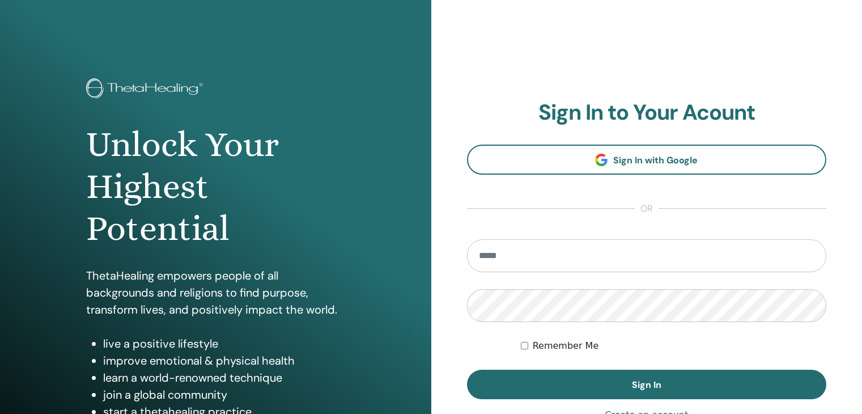 The image size is (862, 414). What do you see at coordinates (647, 159) in the screenshot?
I see `a: Sign In with Google` at bounding box center [647, 159].